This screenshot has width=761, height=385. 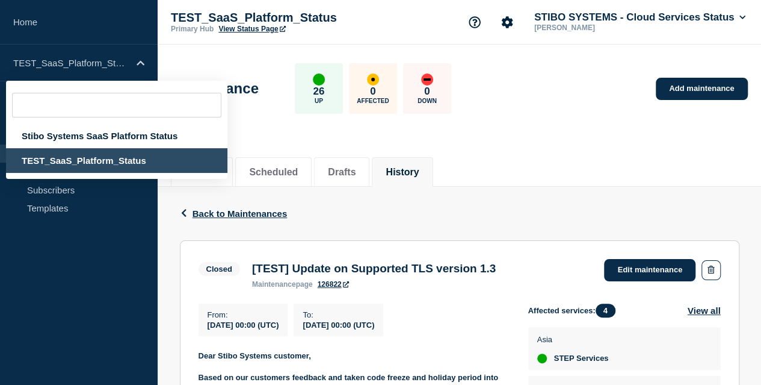 I want to click on div: Stibo Systems SaaS Platform Status, so click(x=117, y=135).